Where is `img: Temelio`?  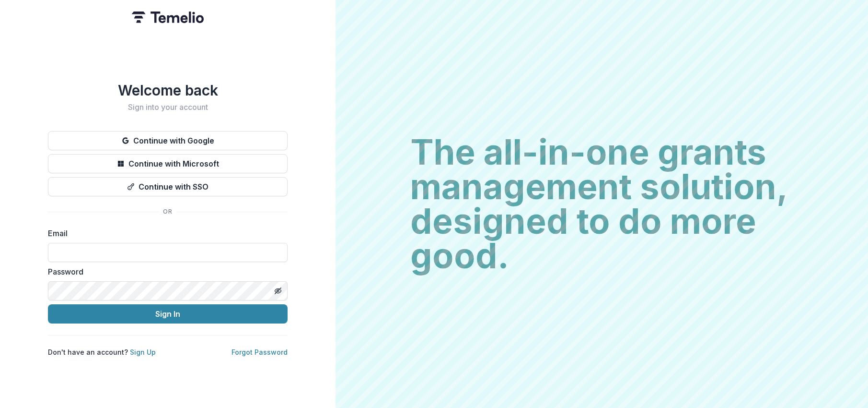 img: Temelio is located at coordinates (167, 18).